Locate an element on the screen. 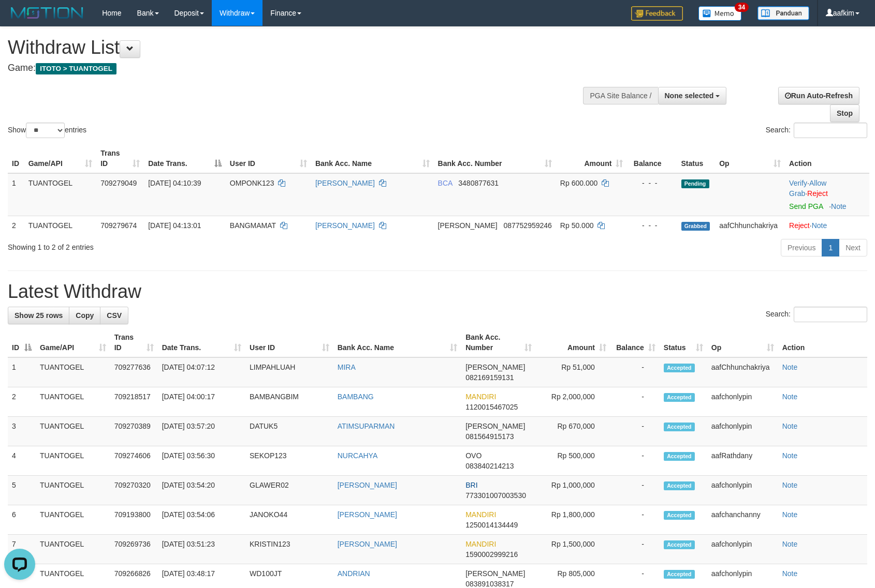 Image resolution: width=875 pixels, height=588 pixels. td: SEKOP123 is located at coordinates (289, 461).